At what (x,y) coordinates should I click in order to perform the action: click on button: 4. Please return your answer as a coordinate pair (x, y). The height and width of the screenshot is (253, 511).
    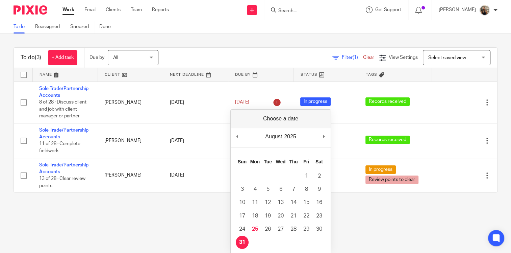
    Looking at the image, I should click on (255, 189).